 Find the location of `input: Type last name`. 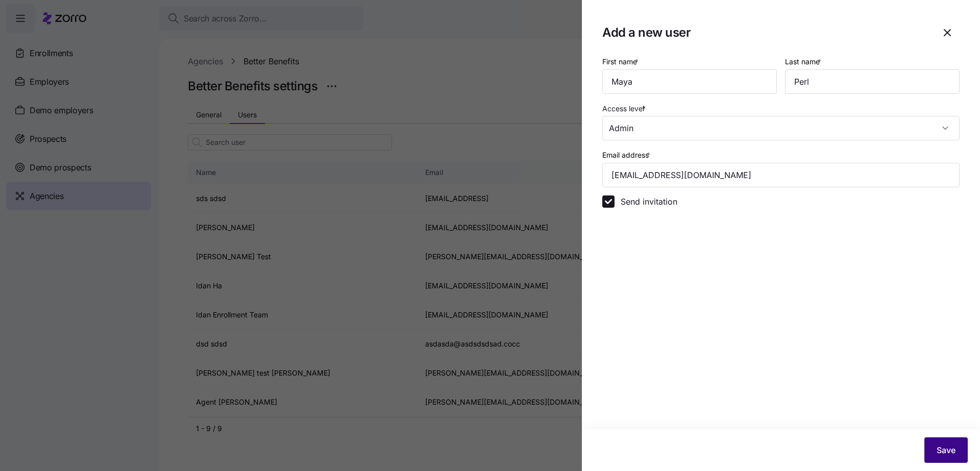

input: Type last name is located at coordinates (873, 82).